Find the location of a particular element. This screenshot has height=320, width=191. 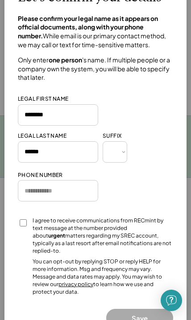

div: LEGAL LAST NAME is located at coordinates (42, 136).